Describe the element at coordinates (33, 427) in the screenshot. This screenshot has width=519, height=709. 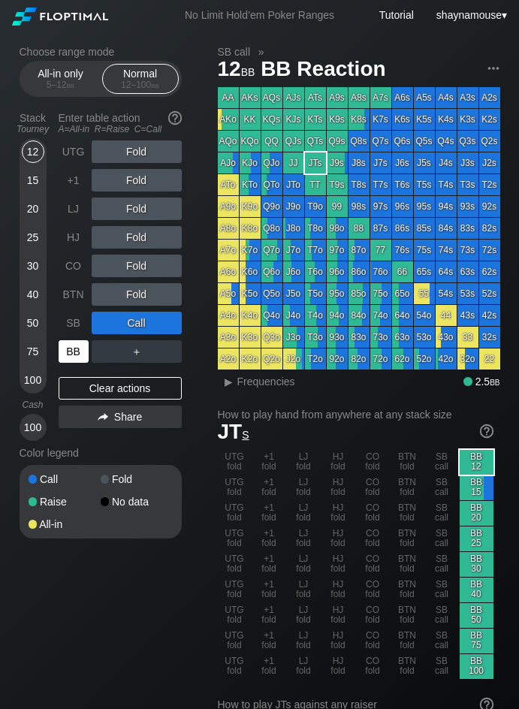
I see `div: 100` at that location.